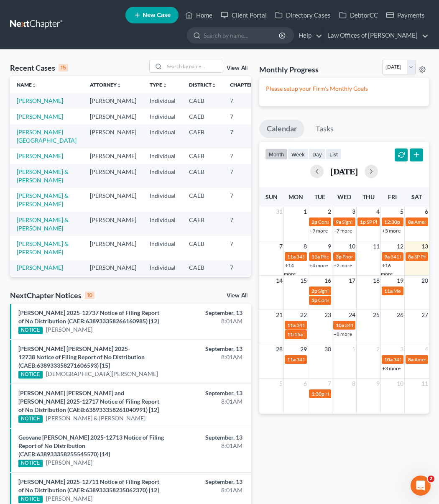 The width and height of the screenshot is (439, 504). What do you see at coordinates (308, 36) in the screenshot?
I see `a: Help` at bounding box center [308, 36].